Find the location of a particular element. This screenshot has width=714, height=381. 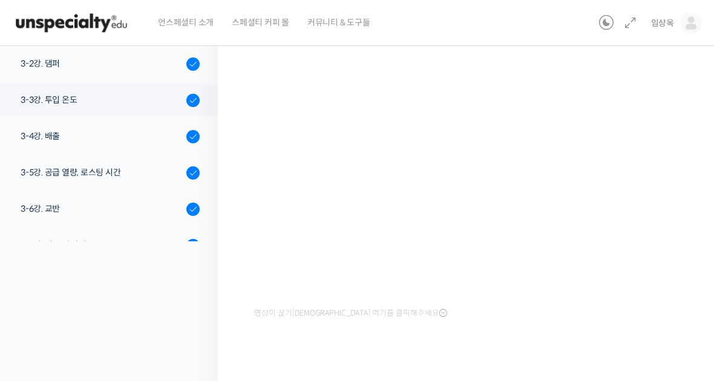

div: 3-7강. 열 조절 시점 is located at coordinates (102, 245).